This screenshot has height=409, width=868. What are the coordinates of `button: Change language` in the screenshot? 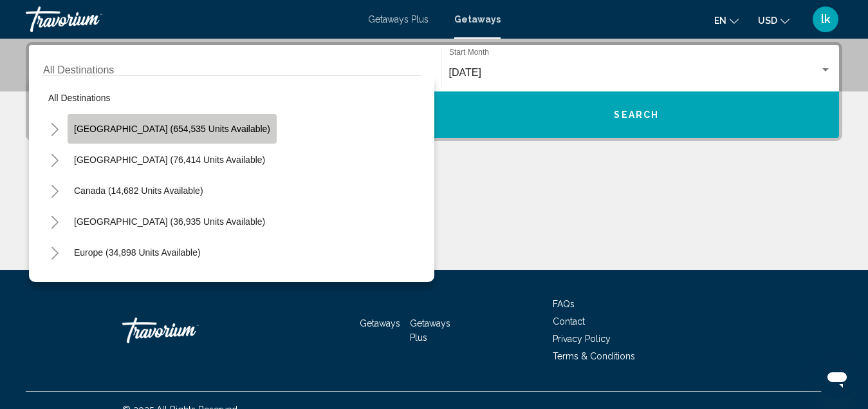 It's located at (726, 20).